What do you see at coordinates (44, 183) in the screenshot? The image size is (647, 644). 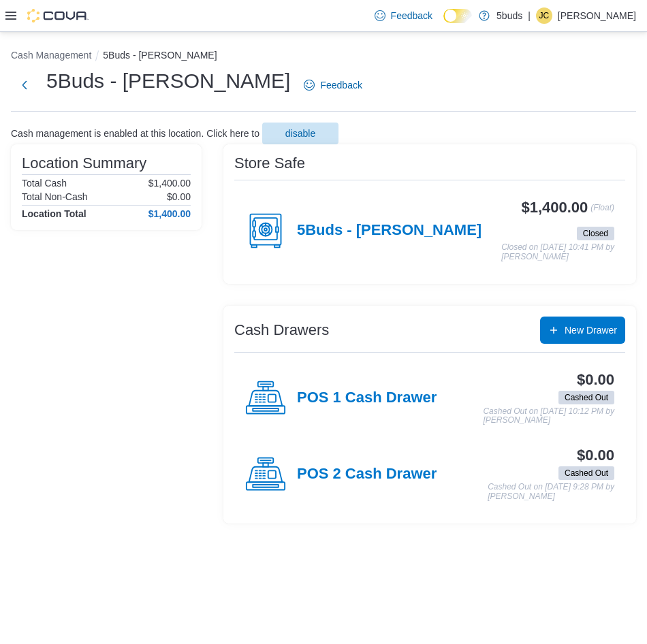 I see `h6: Total Cash` at bounding box center [44, 183].